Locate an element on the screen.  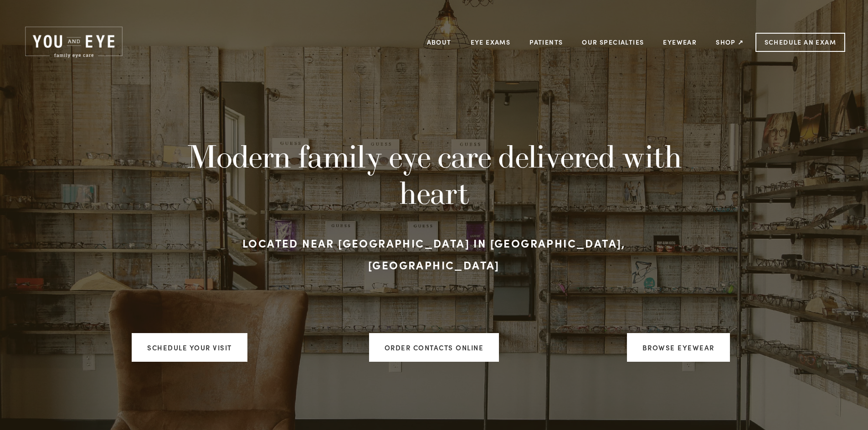
a: Eye Exams is located at coordinates (491, 42).